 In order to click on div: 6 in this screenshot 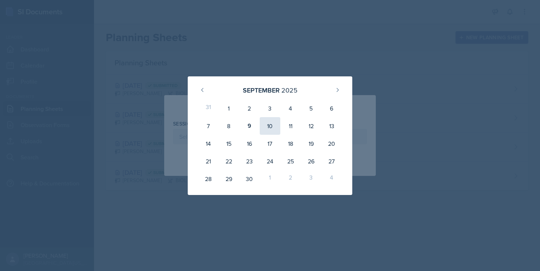, I will do `click(331, 108)`.